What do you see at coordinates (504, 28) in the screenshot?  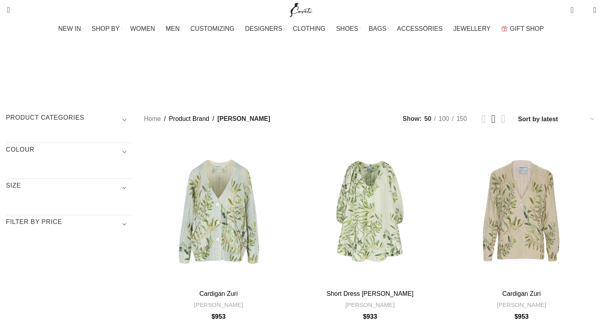 I see `img: GiftBag` at bounding box center [504, 28].